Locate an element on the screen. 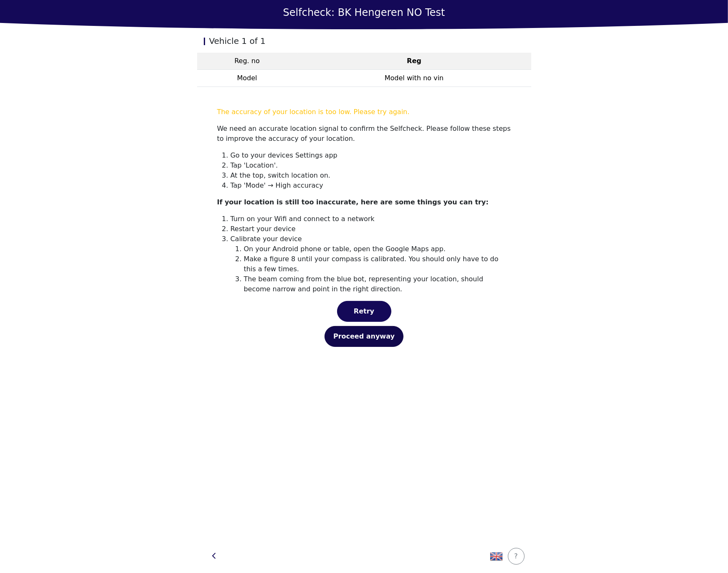 This screenshot has width=728, height=573. td: Reg. no is located at coordinates (247, 61).